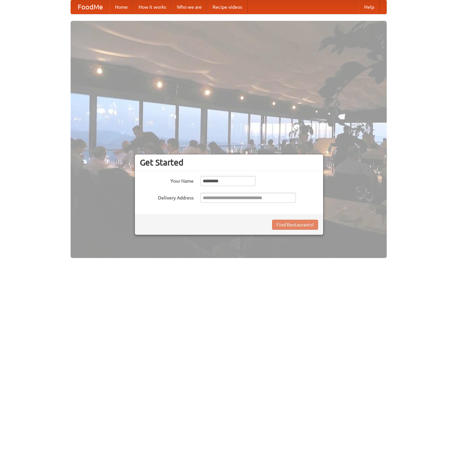 The width and height of the screenshot is (457, 476). Describe the element at coordinates (227, 7) in the screenshot. I see `a: Recipe videos` at that location.